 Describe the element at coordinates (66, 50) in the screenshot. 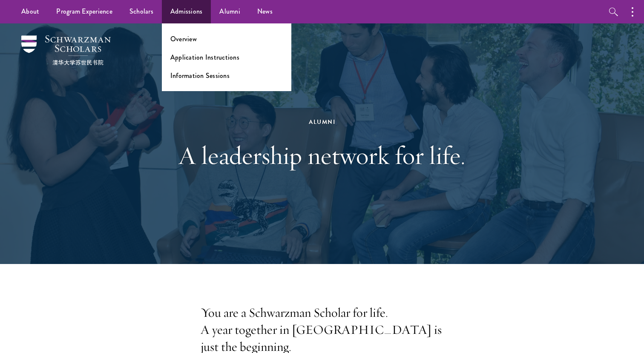

I see `img: Schwarzman Scholars` at that location.